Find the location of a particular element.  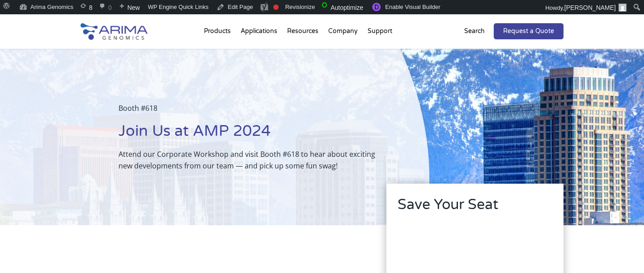

p: Search is located at coordinates (474, 31).